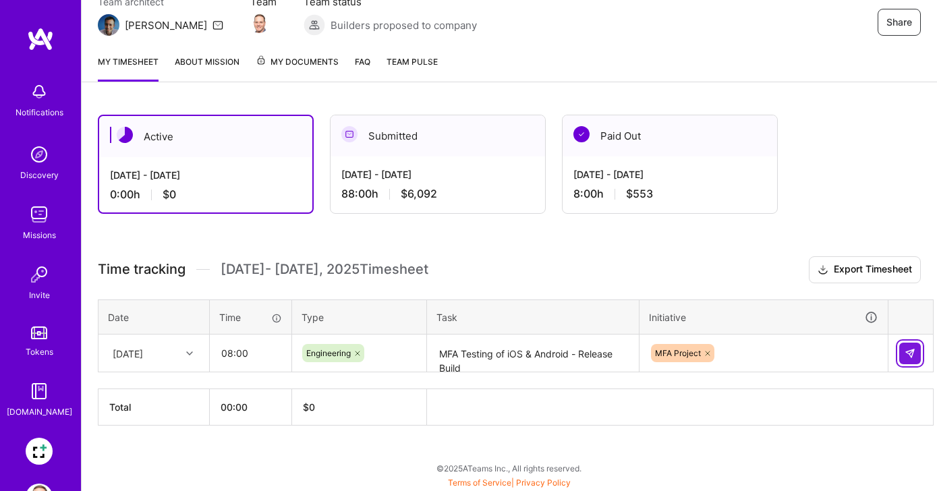 This screenshot has height=491, width=937. I want to click on div: 88:00 h, so click(438, 194).